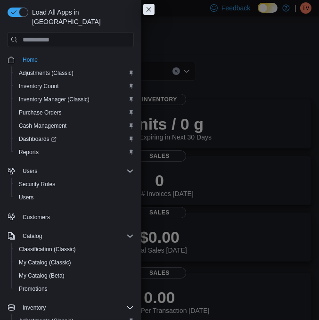 The height and width of the screenshot is (320, 319). I want to click on button: Home, so click(71, 59).